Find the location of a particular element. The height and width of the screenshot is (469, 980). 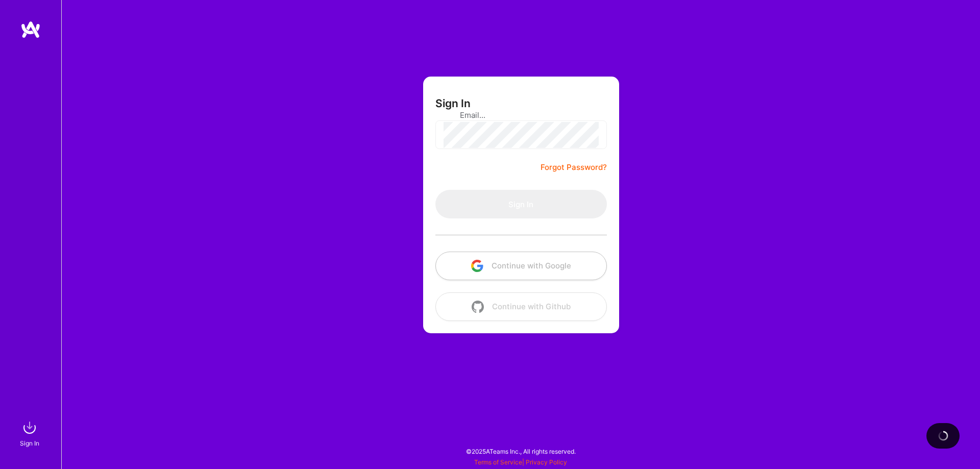

button: Continue with Github is located at coordinates (521, 307).